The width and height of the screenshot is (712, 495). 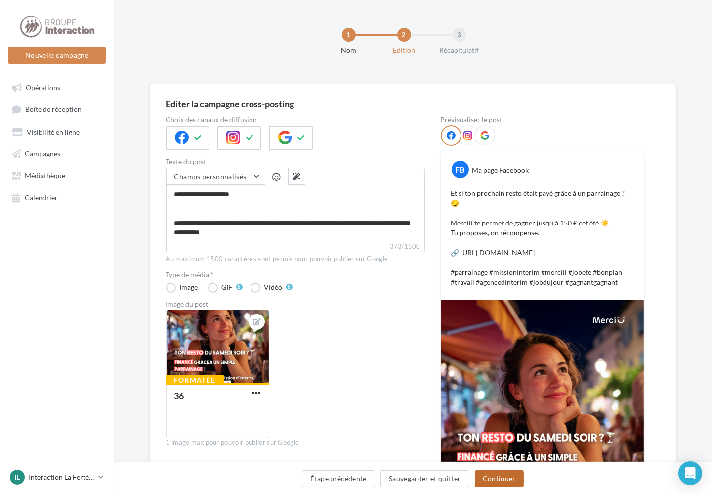 I want to click on span: IL, so click(x=17, y=477).